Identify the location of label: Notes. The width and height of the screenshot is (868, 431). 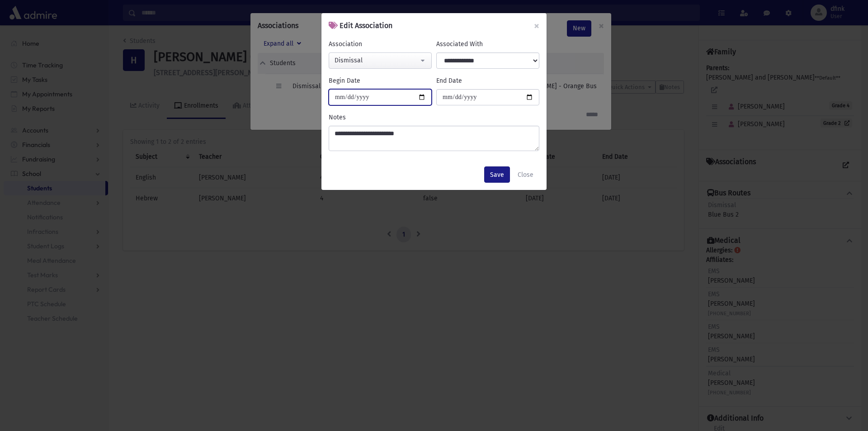
(337, 117).